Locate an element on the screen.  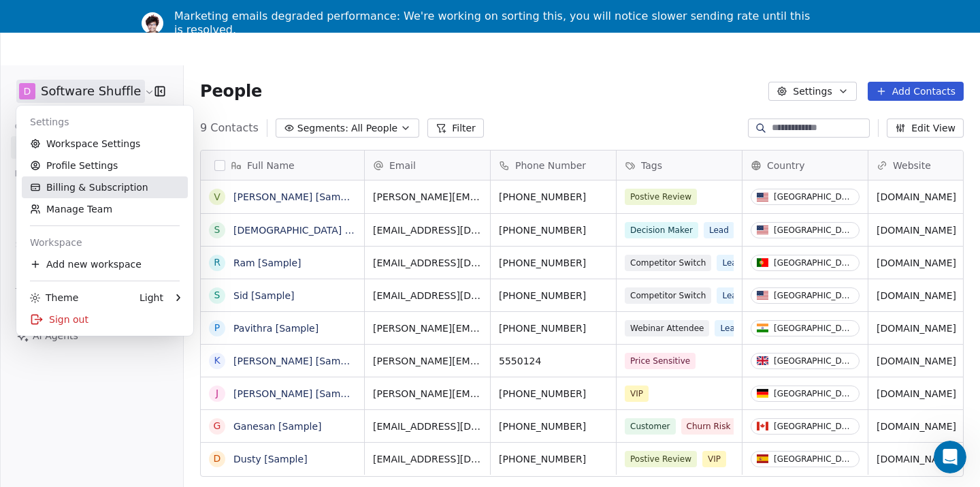
a: Profile Settings is located at coordinates (105, 166).